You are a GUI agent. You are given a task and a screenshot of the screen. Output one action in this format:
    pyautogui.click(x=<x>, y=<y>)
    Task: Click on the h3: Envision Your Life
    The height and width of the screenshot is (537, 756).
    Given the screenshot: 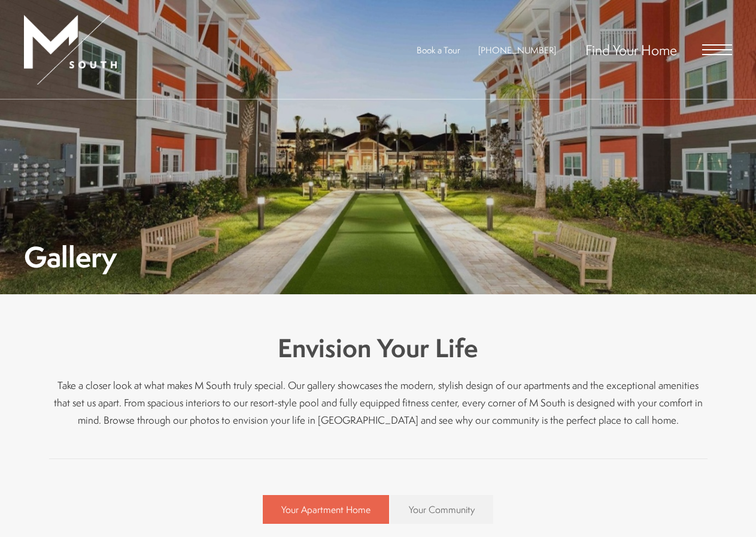 What is the action you would take?
    pyautogui.click(x=378, y=348)
    